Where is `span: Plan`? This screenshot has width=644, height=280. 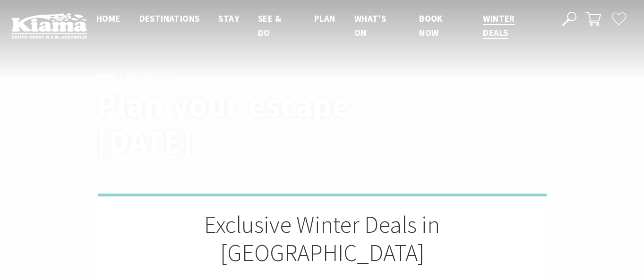 span: Plan is located at coordinates (325, 18).